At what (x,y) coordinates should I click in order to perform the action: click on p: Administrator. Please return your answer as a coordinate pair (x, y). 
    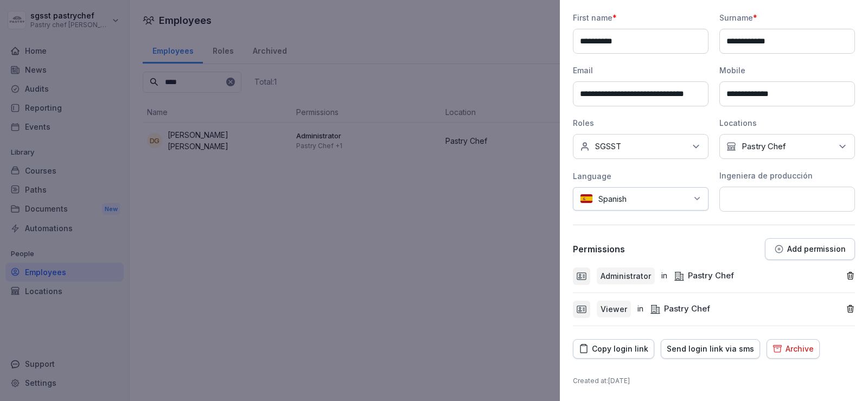
    Looking at the image, I should click on (625, 276).